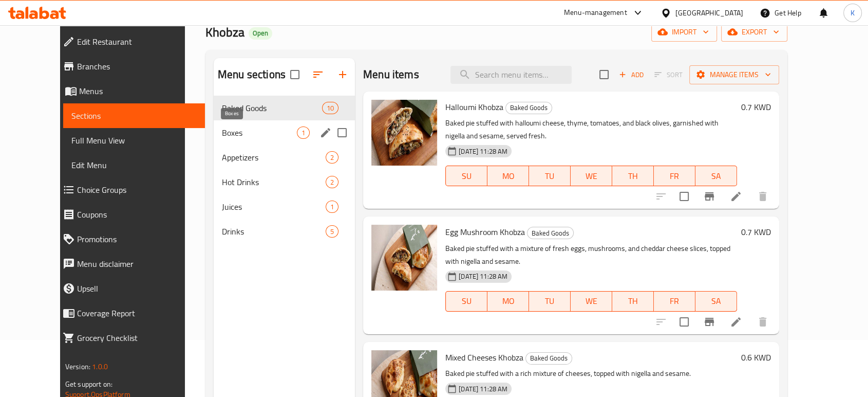 The width and height of the screenshot is (868, 397). I want to click on a: Promotions, so click(129, 239).